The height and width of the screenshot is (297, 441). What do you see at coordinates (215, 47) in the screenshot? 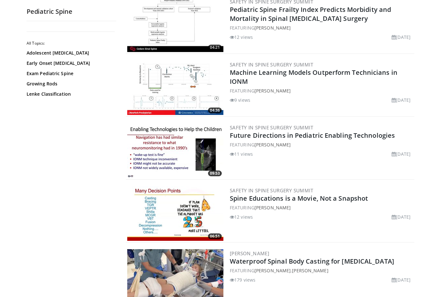
I see `span: 04:21` at bounding box center [215, 47].